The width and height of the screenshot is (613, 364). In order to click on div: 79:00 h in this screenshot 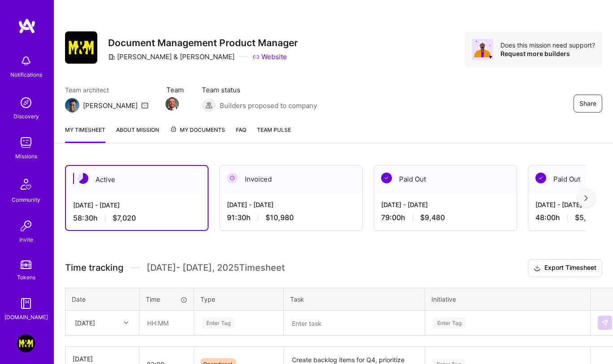, I will do `click(445, 217)`.